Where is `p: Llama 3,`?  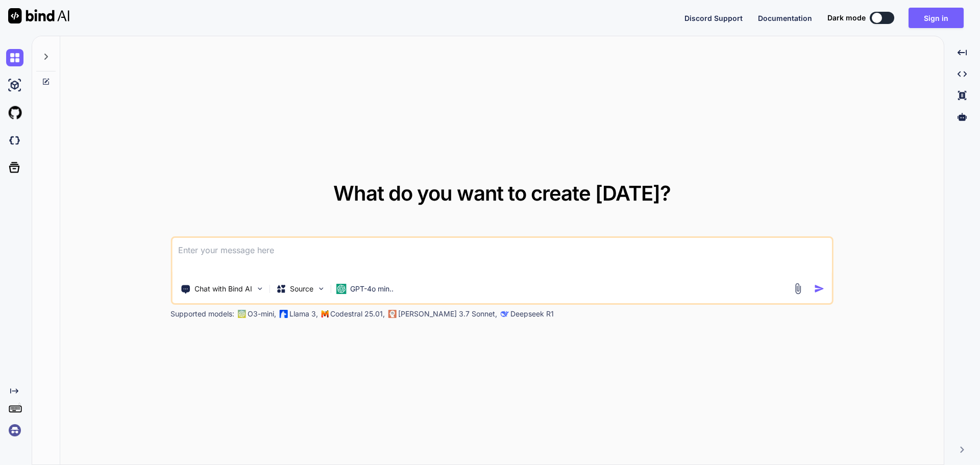 p: Llama 3, is located at coordinates (304, 314).